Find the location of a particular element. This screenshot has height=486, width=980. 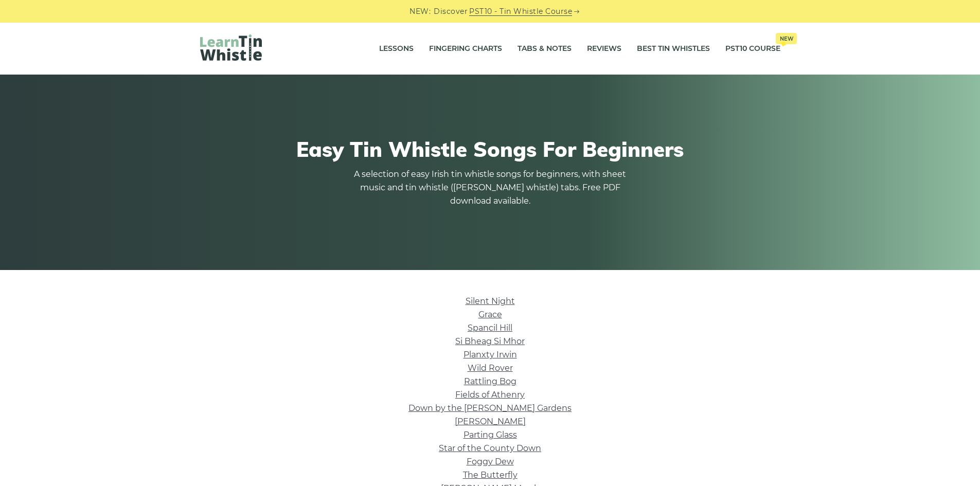

a: Fingering Charts is located at coordinates (465, 49).